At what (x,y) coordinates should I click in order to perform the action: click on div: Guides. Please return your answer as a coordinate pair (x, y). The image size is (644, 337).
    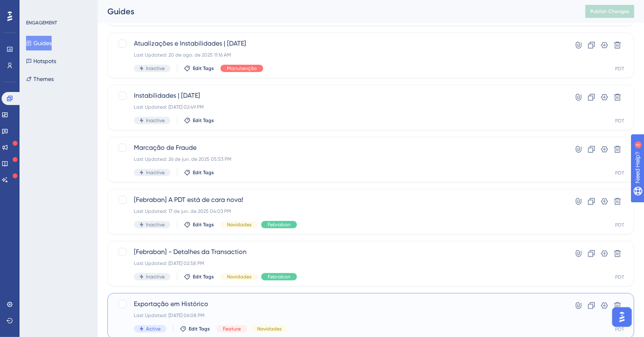
    Looking at the image, I should click on (336, 11).